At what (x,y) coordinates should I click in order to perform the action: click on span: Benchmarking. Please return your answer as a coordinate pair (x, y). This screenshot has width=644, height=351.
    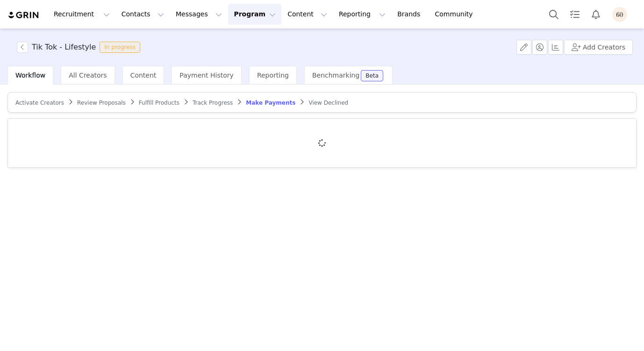
    Looking at the image, I should click on (336, 76).